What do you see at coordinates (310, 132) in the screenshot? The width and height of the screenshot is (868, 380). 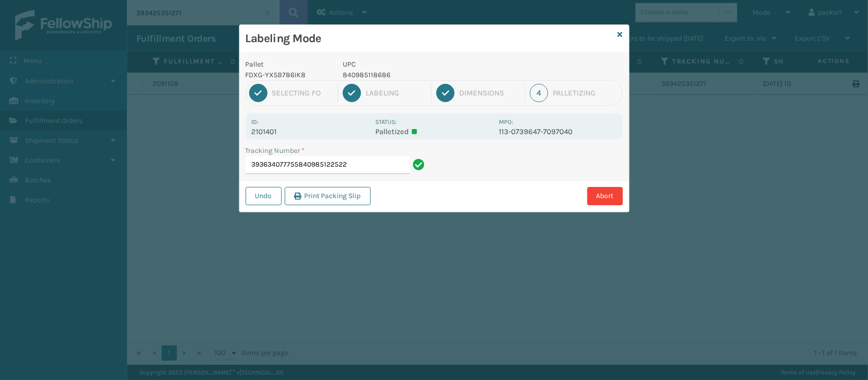 I see `p: 2101401` at bounding box center [310, 132].